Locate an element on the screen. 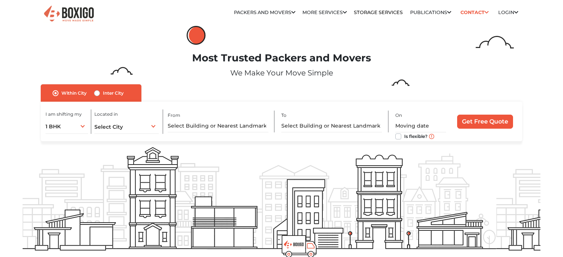  label: On is located at coordinates (398, 115).